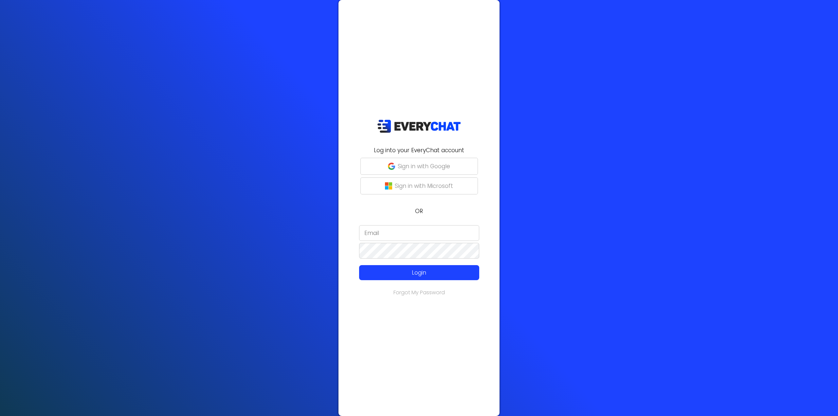 The height and width of the screenshot is (416, 838). What do you see at coordinates (392, 166) in the screenshot?
I see `img: google-g.png` at bounding box center [392, 166].